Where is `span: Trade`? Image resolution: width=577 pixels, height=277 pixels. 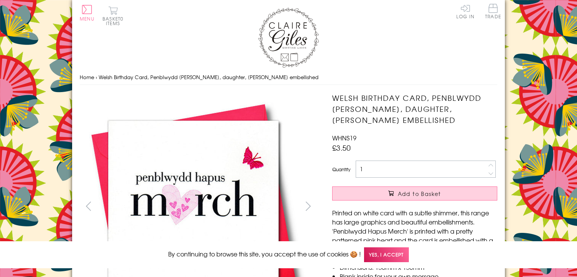 span: Trade is located at coordinates (493, 11).